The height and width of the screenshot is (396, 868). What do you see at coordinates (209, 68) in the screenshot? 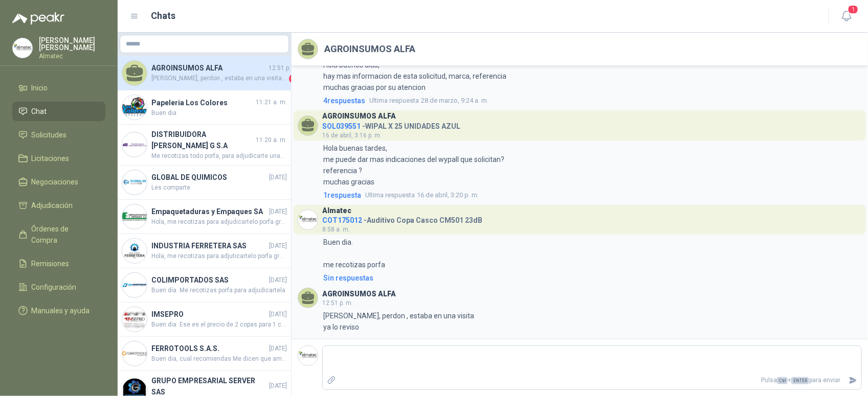
I see `h4: AGROINSUMOS ALFA` at bounding box center [209, 68].